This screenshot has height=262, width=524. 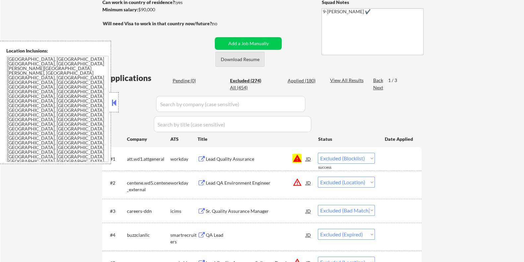 I want to click on div: #3, so click(x=115, y=211).